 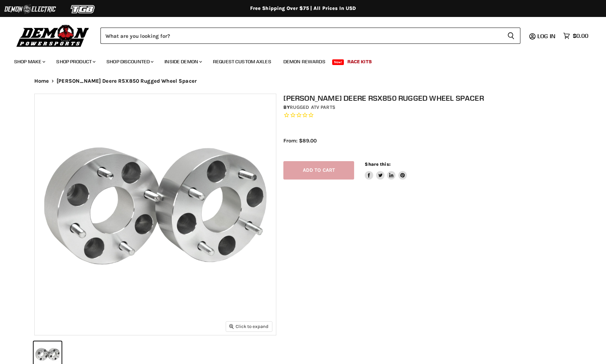 What do you see at coordinates (249, 327) in the screenshot?
I see `span: Click to expand` at bounding box center [249, 327].